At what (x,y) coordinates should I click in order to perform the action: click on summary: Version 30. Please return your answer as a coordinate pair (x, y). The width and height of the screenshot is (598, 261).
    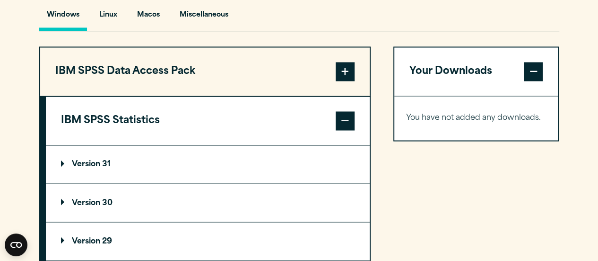
    Looking at the image, I should click on (208, 202).